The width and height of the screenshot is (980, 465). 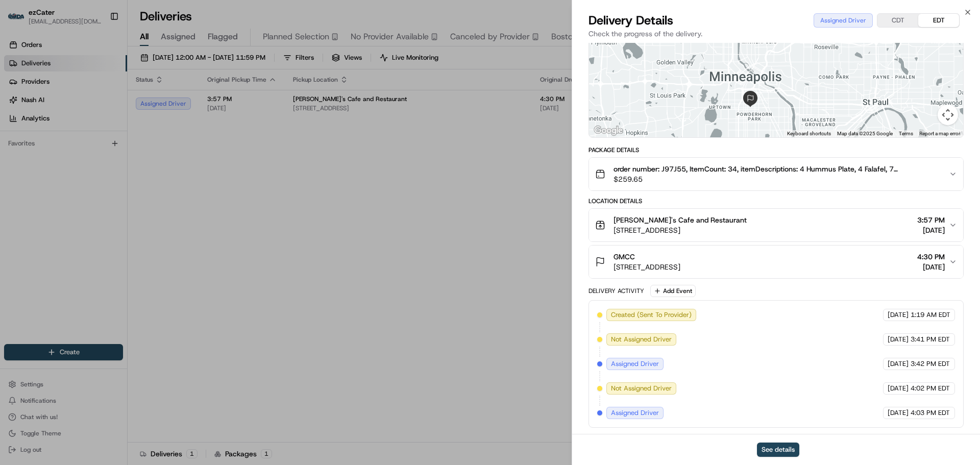 What do you see at coordinates (777, 450) in the screenshot?
I see `button: See details` at bounding box center [777, 450].